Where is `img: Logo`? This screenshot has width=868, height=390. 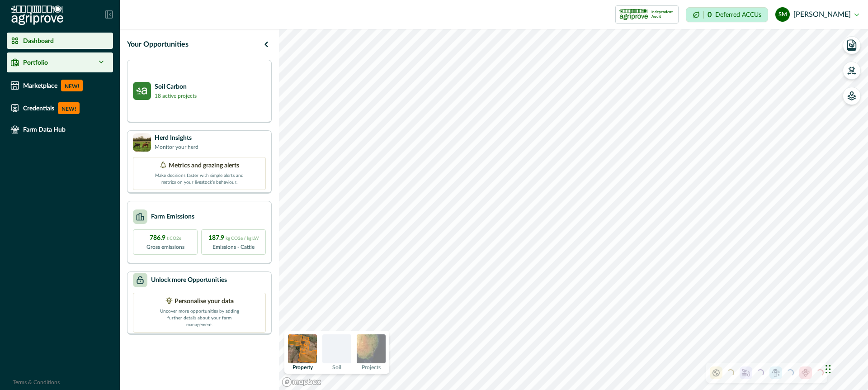
img: Logo is located at coordinates (37, 15).